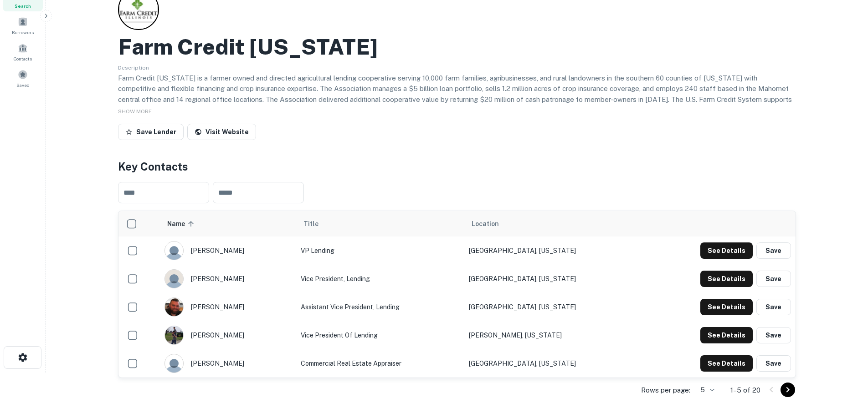 This screenshot has width=868, height=418. Describe the element at coordinates (380, 363) in the screenshot. I see `td: Commercial Real Estate Appraiser` at that location.